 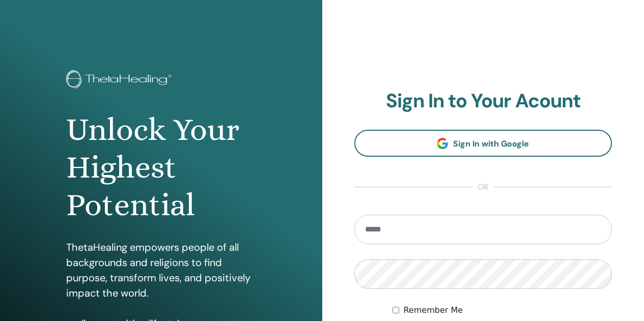 I want to click on span: Sign In with Google, so click(x=491, y=144).